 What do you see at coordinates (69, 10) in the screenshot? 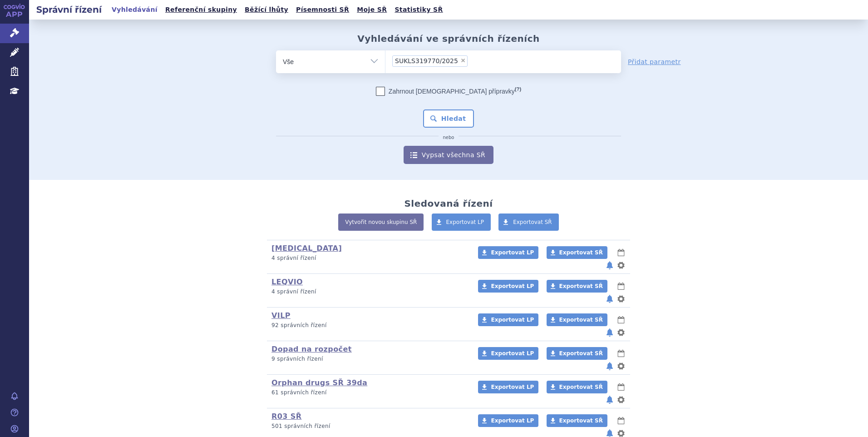
I see `h2: Správní řízení` at bounding box center [69, 10].